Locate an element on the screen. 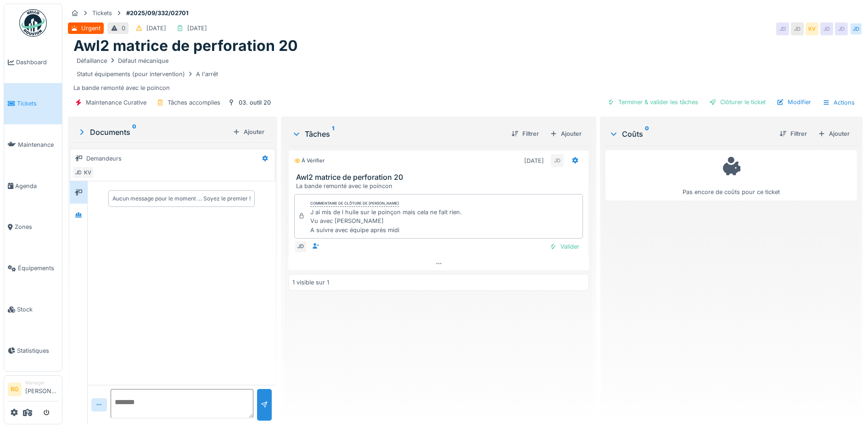  span: Statistiques is located at coordinates (37, 350).